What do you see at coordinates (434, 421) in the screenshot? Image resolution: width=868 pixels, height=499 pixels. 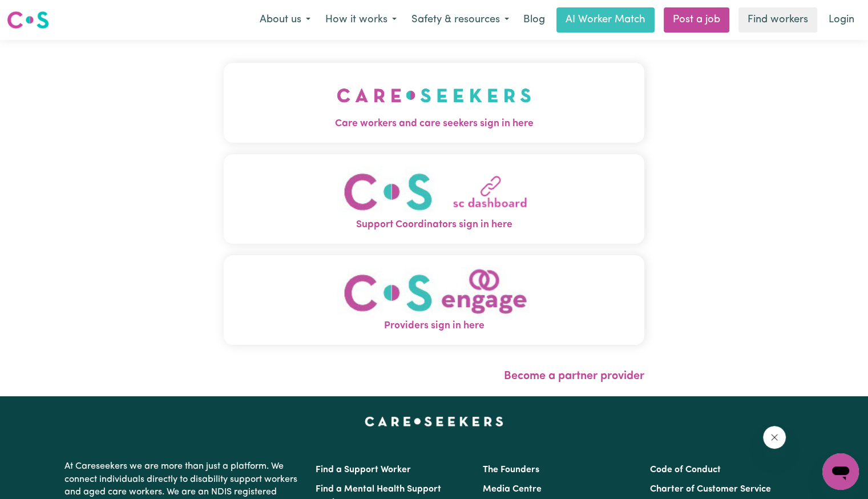 I see `a: Careseekers home page` at bounding box center [434, 421].